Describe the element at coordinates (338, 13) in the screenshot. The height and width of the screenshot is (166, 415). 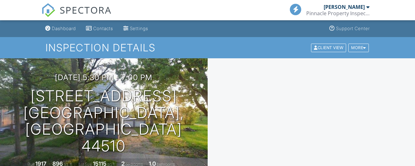
I see `div: Pinnacle Property Inspections` at that location.